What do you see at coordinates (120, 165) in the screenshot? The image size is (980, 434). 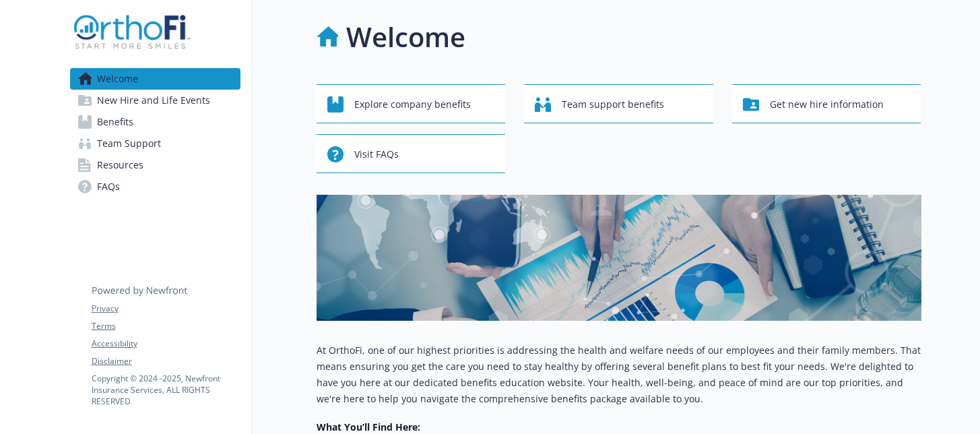 I see `span: Resources` at bounding box center [120, 165].